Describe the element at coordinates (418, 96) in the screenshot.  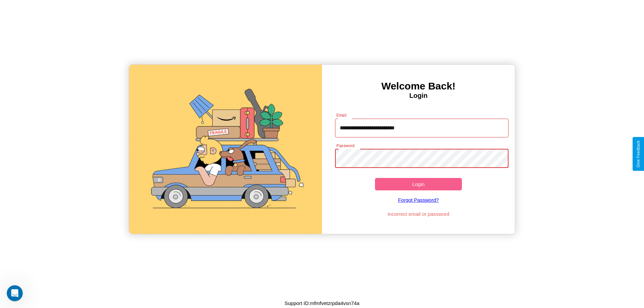
I see `h4: Login` at that location.